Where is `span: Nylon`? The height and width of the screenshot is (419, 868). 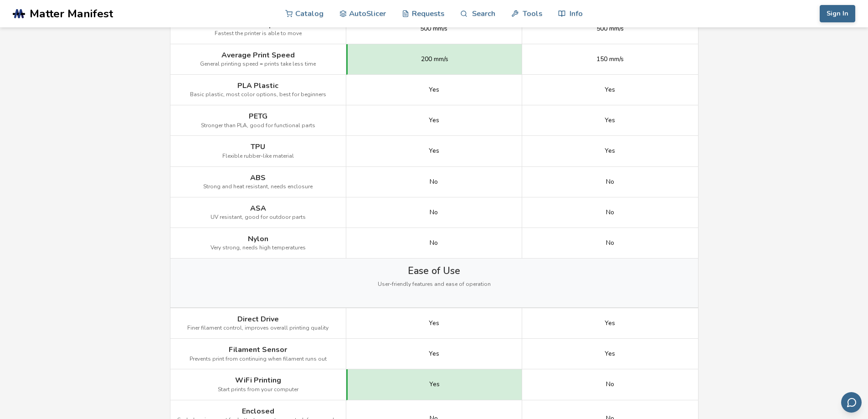 span: Nylon is located at coordinates (258, 238).